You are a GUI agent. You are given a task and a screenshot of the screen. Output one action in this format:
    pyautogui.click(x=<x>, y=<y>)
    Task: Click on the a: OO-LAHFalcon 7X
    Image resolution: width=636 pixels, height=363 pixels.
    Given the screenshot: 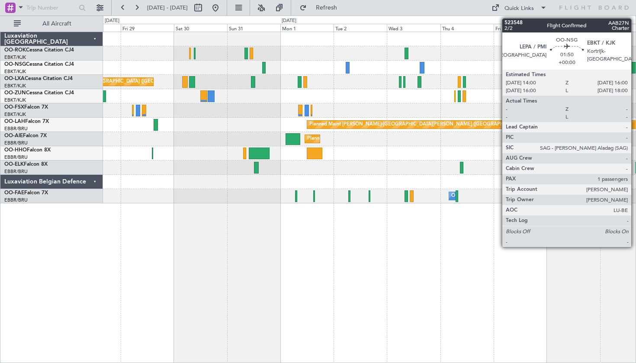 What is the action you would take?
    pyautogui.click(x=26, y=122)
    